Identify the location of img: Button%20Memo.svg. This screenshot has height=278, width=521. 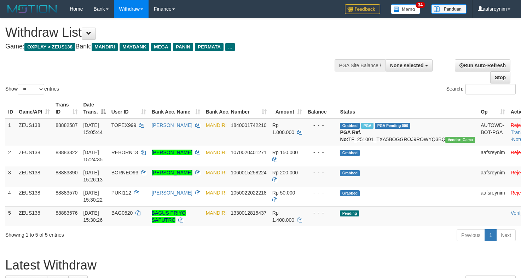
(405, 9).